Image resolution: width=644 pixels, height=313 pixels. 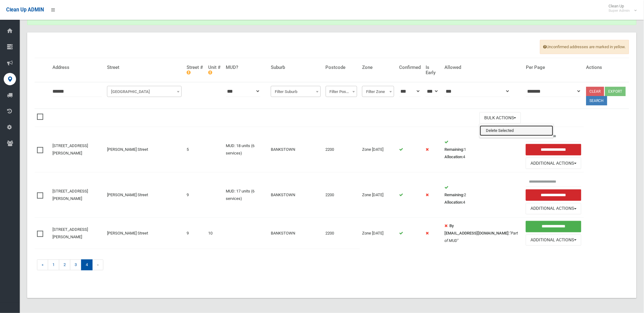 What do you see at coordinates (596, 92) in the screenshot?
I see `a: Clear` at bounding box center [596, 92].